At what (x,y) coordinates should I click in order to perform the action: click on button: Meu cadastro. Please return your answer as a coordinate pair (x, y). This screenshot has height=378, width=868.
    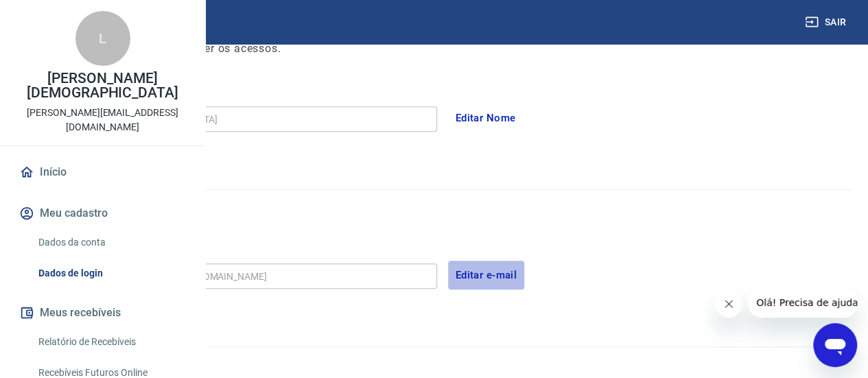
    Looking at the image, I should click on (102, 214).